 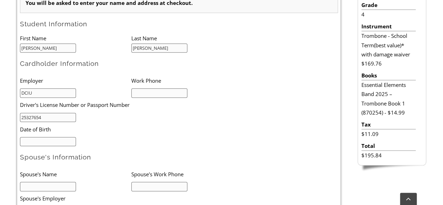 I want to click on li: Work Phone, so click(x=187, y=80).